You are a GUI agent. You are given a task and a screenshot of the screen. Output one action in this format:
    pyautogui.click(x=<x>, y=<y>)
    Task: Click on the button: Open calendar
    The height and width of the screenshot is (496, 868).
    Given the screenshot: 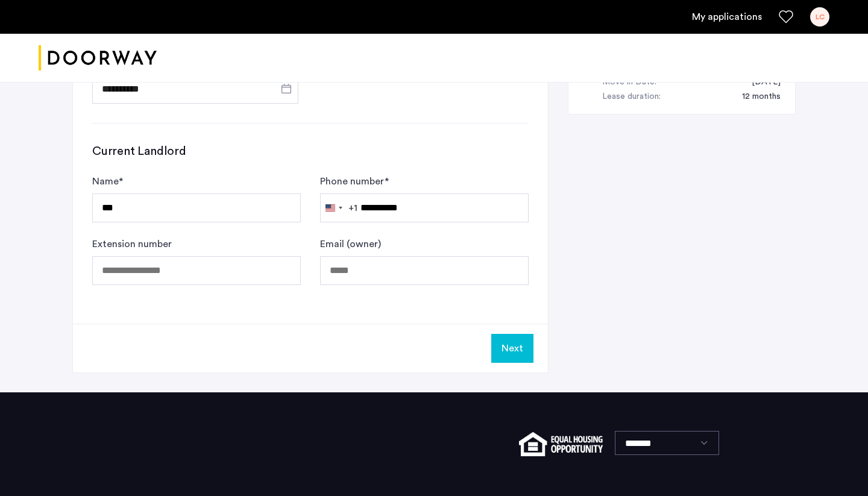 What is the action you would take?
    pyautogui.click(x=286, y=89)
    